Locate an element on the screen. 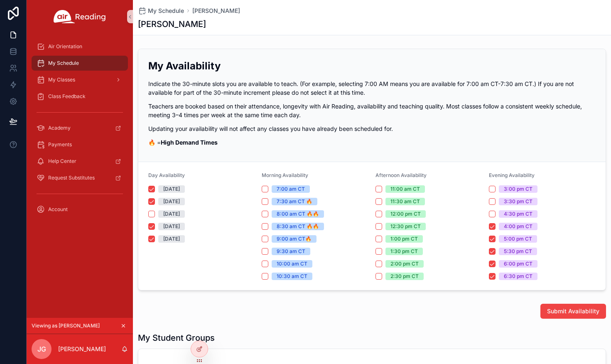 The width and height of the screenshot is (611, 364). div: 1:00 pm CT is located at coordinates (404, 239).